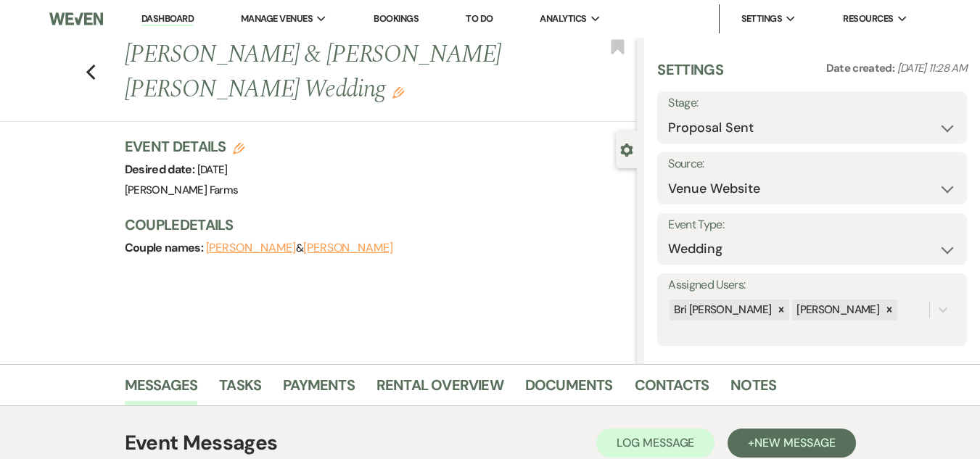  What do you see at coordinates (795, 442) in the screenshot?
I see `span: New Message` at bounding box center [795, 442].